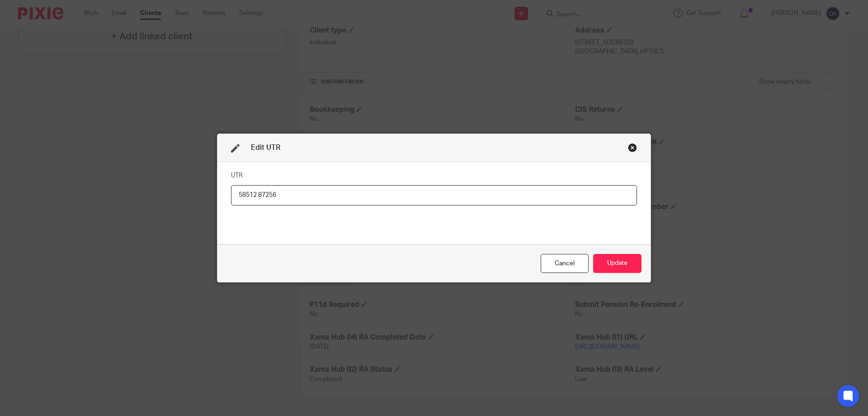 Image resolution: width=868 pixels, height=416 pixels. I want to click on input: UTR, so click(434, 195).